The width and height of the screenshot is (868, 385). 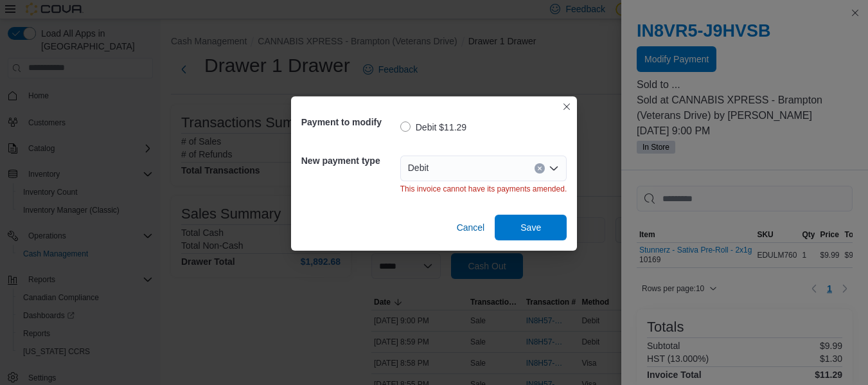 What do you see at coordinates (471, 227) in the screenshot?
I see `span: Cancel` at bounding box center [471, 227].